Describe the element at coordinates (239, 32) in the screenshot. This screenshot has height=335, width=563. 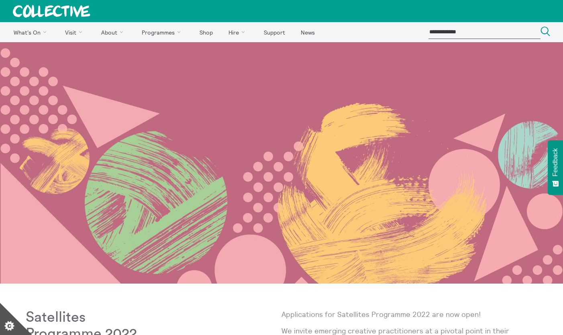
I see `a: Hire` at that location.